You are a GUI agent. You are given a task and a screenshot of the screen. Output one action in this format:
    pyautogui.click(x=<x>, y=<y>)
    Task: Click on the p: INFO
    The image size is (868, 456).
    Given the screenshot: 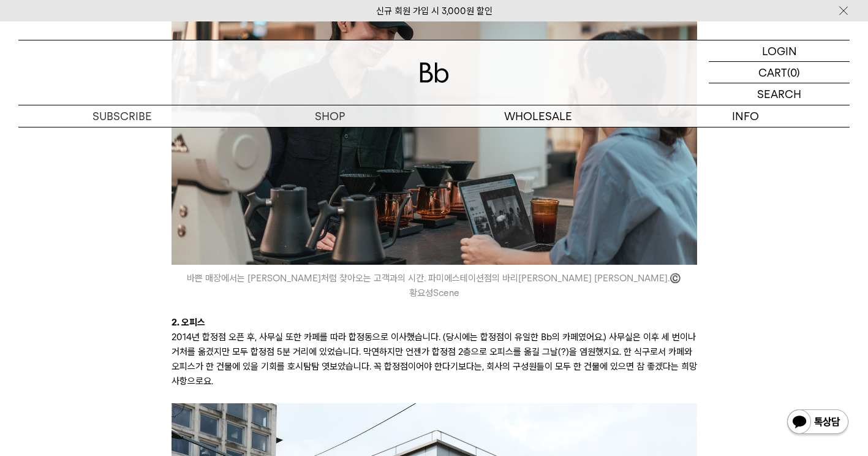 What is the action you would take?
    pyautogui.click(x=745, y=116)
    